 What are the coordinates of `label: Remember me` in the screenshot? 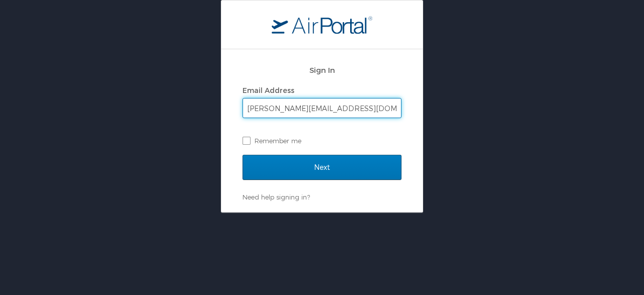 It's located at (322, 141).